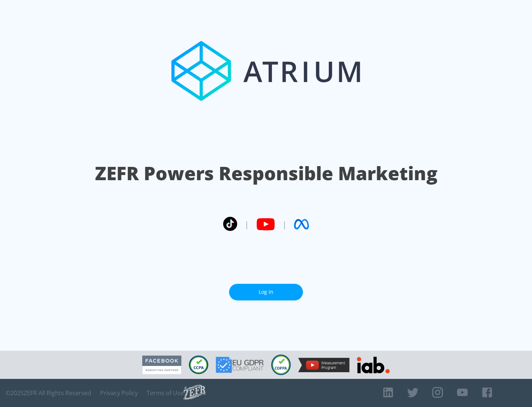  Describe the element at coordinates (373, 365) in the screenshot. I see `img: IAB` at that location.